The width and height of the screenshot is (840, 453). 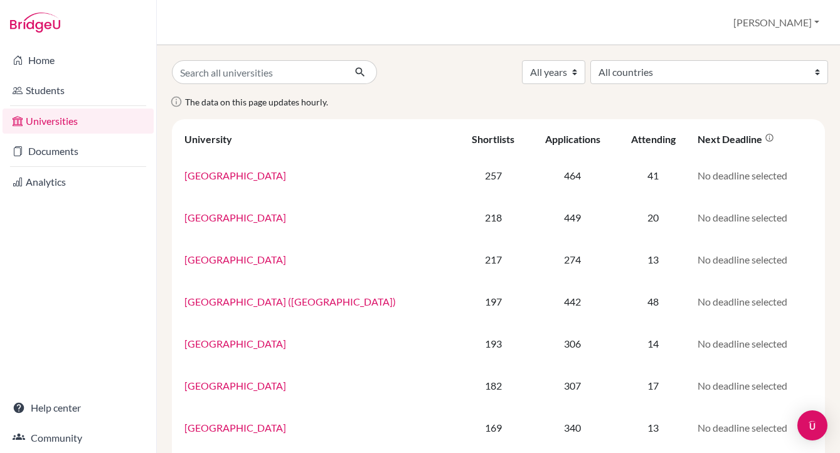 What do you see at coordinates (572, 343) in the screenshot?
I see `td: 306` at bounding box center [572, 343].